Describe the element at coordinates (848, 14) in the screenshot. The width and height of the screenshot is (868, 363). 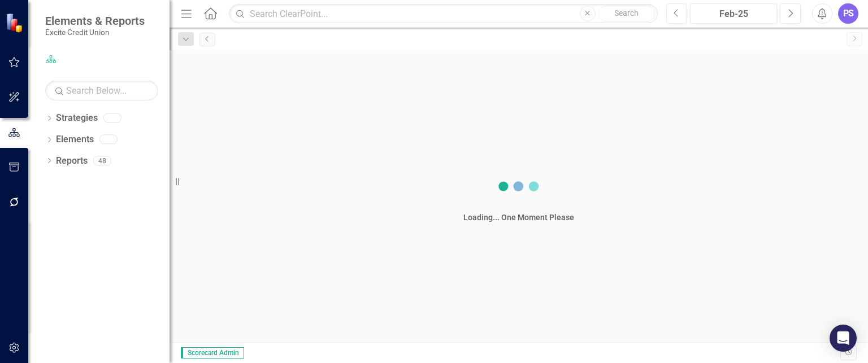
I see `button: PS` at that location.